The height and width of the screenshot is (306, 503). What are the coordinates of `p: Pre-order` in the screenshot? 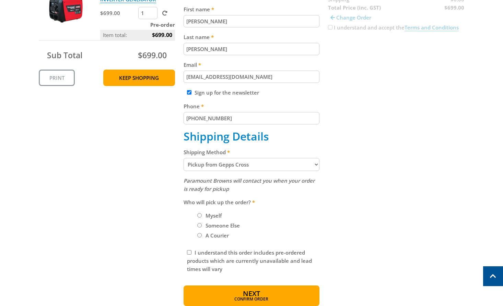 It's located at (138, 25).